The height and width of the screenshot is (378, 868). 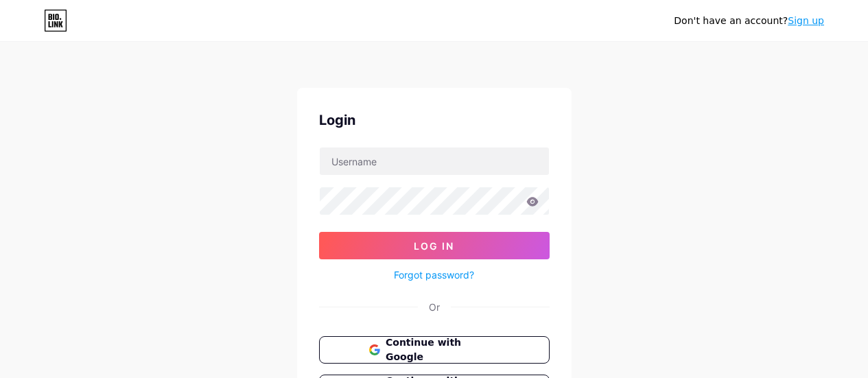 I want to click on div: Login, so click(x=435, y=120).